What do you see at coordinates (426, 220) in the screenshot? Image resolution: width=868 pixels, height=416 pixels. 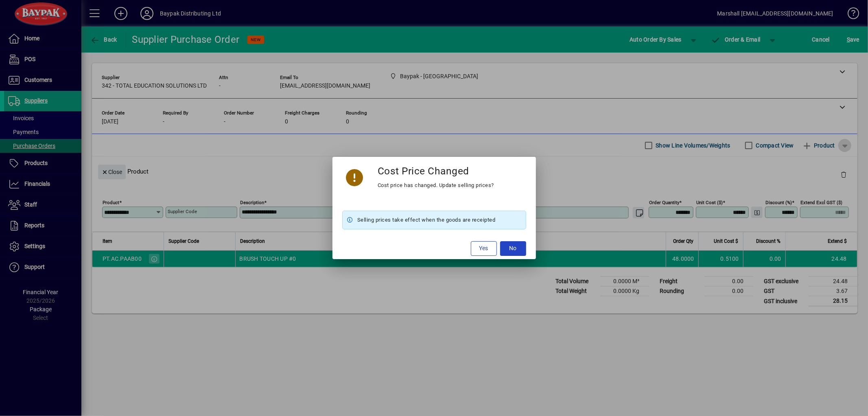 I see `span: Selling prices take effect when the goods are receipted` at bounding box center [426, 220].